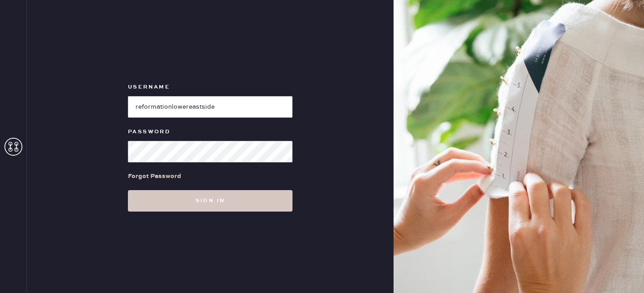 Image resolution: width=644 pixels, height=293 pixels. I want to click on label: Password, so click(210, 132).